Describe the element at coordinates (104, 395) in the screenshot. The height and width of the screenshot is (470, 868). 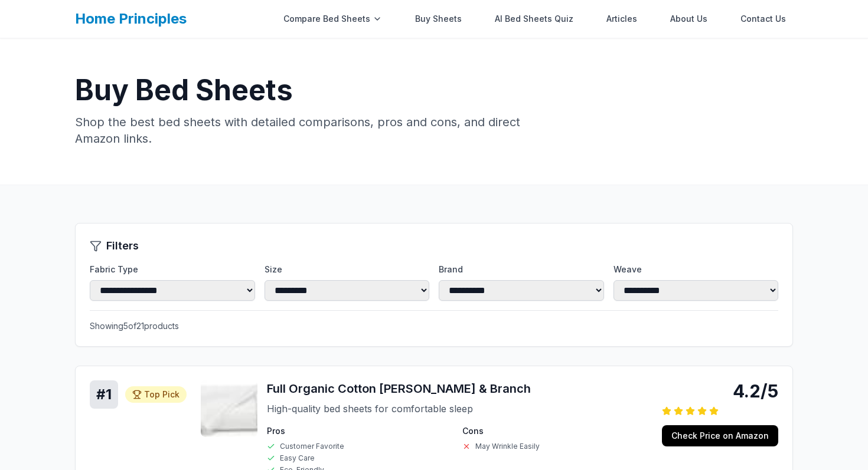
I see `div: # 1` at that location.